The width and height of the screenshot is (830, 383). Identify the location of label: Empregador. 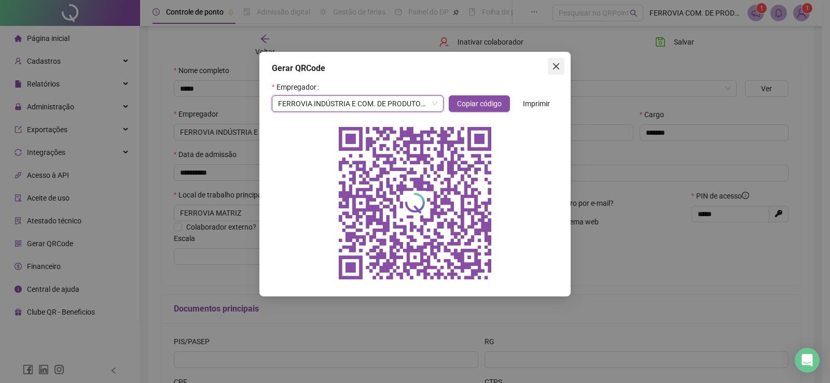
(297, 87).